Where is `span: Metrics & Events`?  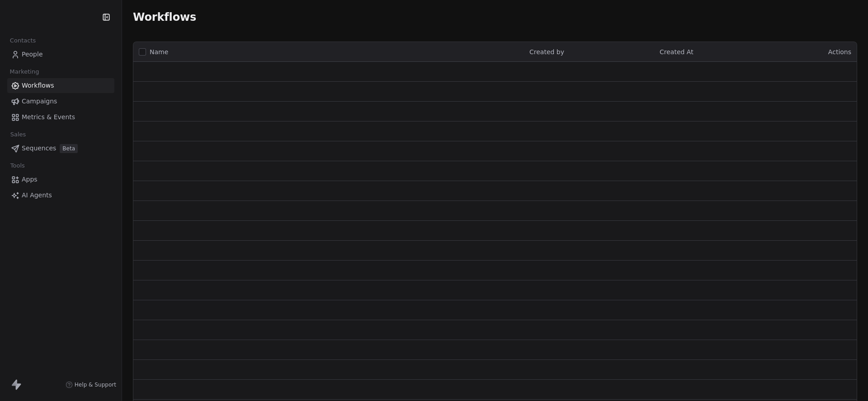
span: Metrics & Events is located at coordinates (48, 117).